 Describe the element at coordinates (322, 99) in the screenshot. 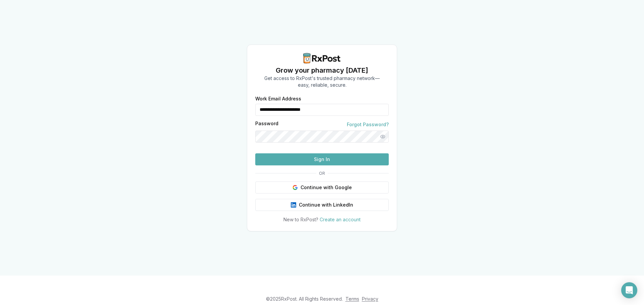

I see `label: Work Email Address` at that location.